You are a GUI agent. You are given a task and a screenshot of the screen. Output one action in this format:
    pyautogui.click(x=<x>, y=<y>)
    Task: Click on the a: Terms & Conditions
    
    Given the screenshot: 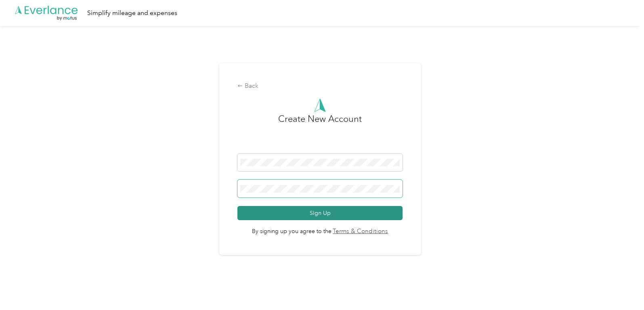 What is the action you would take?
    pyautogui.click(x=360, y=231)
    